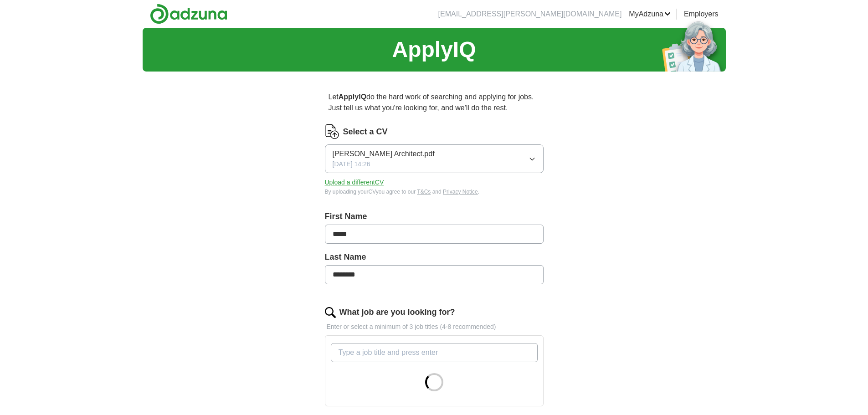  I want to click on button: Upload a differentCV, so click(354, 182).